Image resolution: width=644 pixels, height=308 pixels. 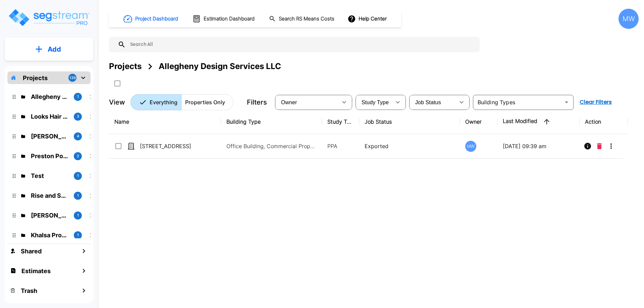 What do you see at coordinates (151, 19) in the screenshot?
I see `button: Project Dashboard` at bounding box center [151, 19].